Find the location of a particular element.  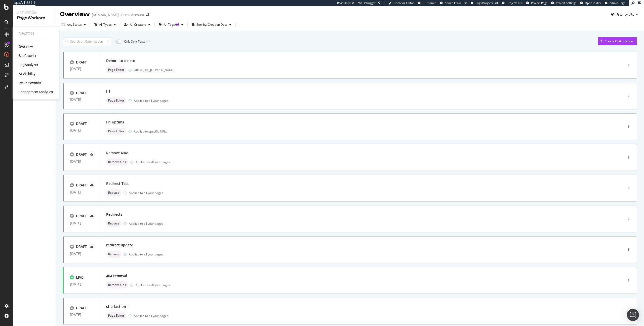

span: Projects List is located at coordinates (515, 3).